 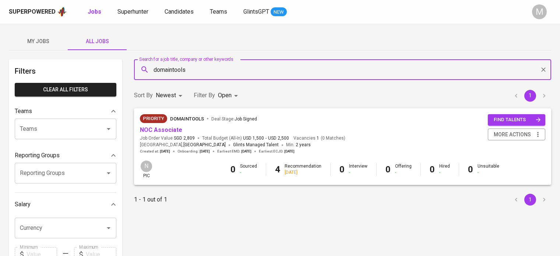 What do you see at coordinates (155, 151) in the screenshot?
I see `span: Created at :` at bounding box center [155, 151].